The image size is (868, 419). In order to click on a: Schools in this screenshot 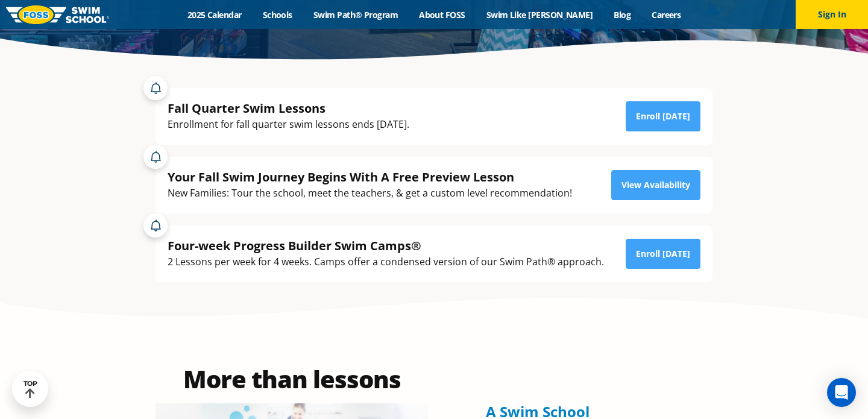, I will do `click(277, 15)`.